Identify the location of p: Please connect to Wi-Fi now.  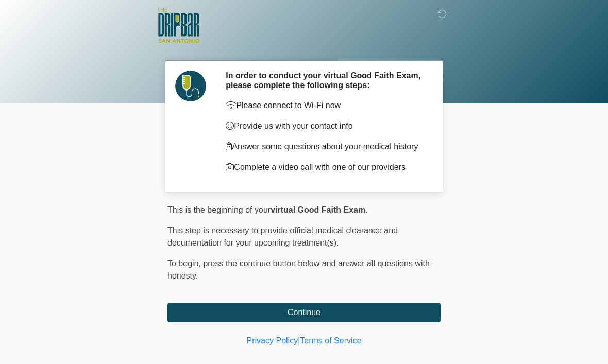
(325, 105).